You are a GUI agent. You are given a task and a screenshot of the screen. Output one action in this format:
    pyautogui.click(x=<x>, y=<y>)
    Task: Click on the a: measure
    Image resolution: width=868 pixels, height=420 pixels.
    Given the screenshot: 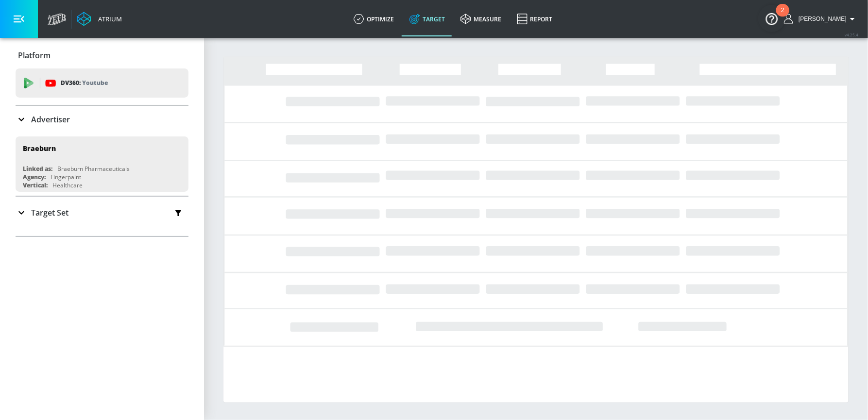 What is the action you would take?
    pyautogui.click(x=481, y=19)
    